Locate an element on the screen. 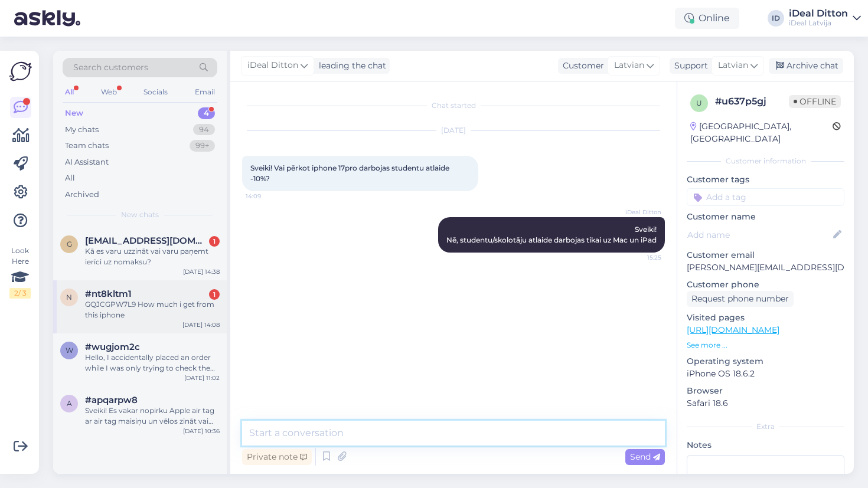  div: Archive chat is located at coordinates (806, 65).